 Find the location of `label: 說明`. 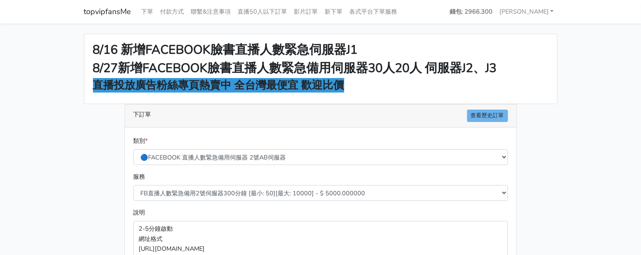

label: 說明 is located at coordinates (139, 212).